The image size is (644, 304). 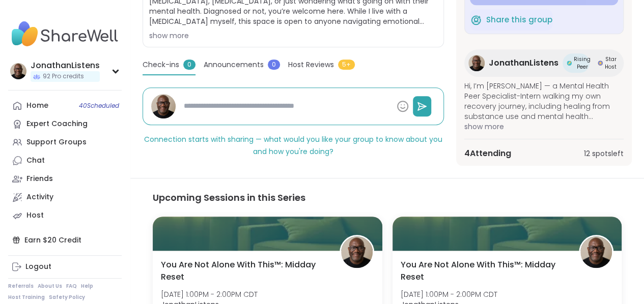 What do you see at coordinates (582, 63) in the screenshot?
I see `span: Rising Peer` at bounding box center [582, 63].